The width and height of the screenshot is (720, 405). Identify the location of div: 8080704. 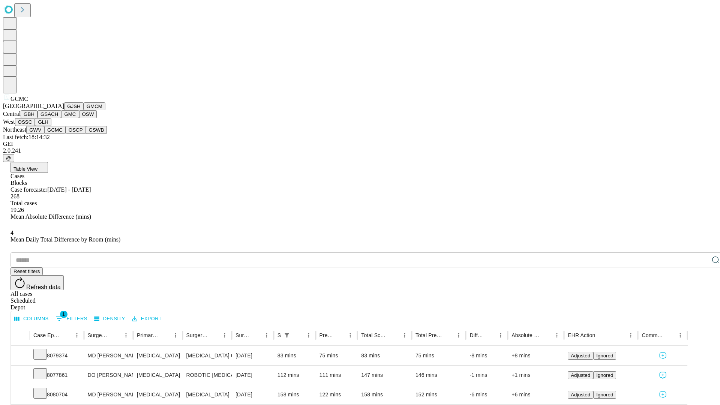
(57, 395).